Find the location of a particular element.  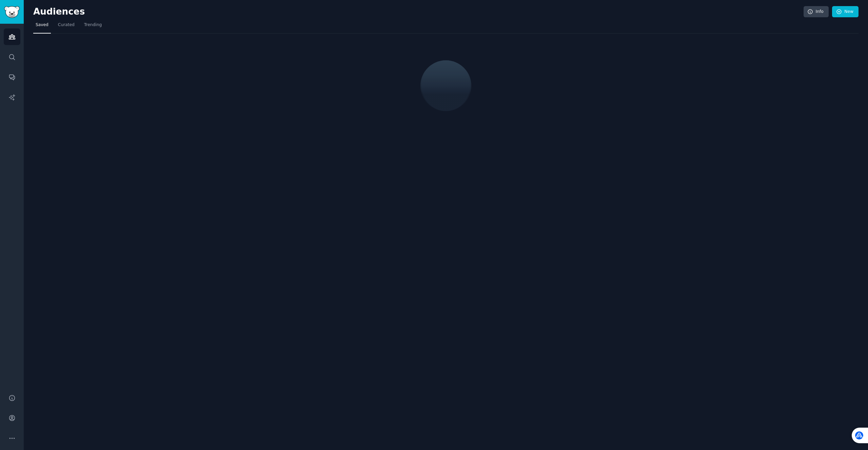

a: Trending is located at coordinates (93, 26).